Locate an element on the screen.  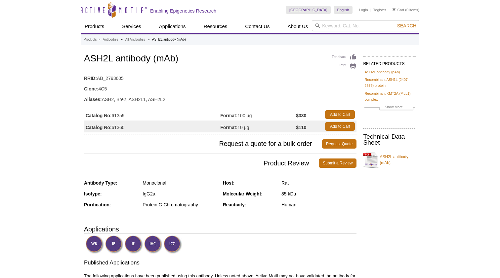
td: 100 µg is located at coordinates (258, 115).